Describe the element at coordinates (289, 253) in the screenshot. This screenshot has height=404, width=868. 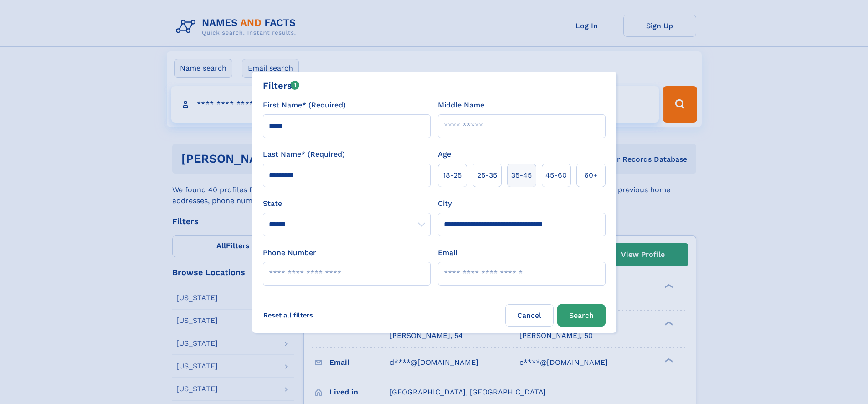
I see `label: Phone Number` at that location.